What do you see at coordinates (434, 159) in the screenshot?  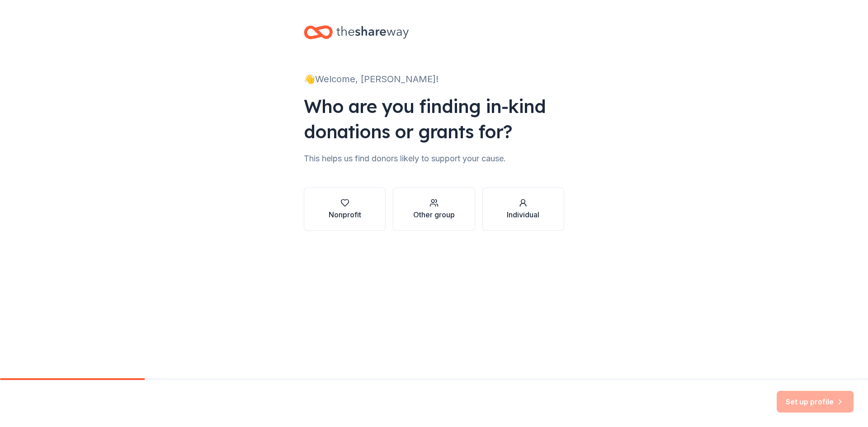 I see `div: This helps us find donors likely to support your cause.` at bounding box center [434, 159].